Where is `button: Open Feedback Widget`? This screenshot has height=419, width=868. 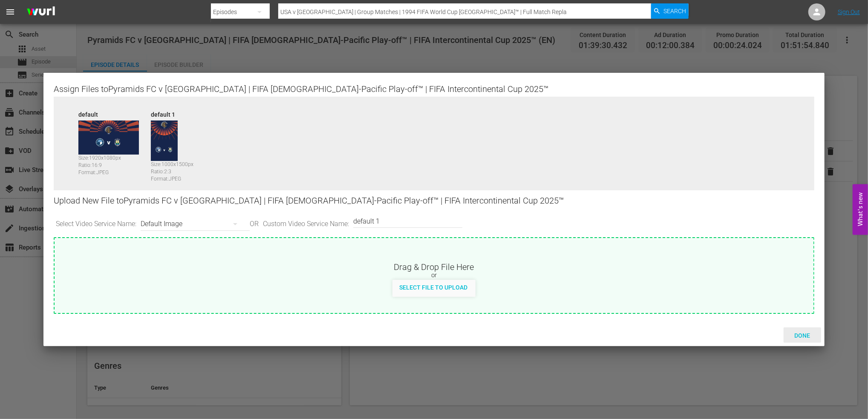
button: Open Feedback Widget is located at coordinates (860, 209).